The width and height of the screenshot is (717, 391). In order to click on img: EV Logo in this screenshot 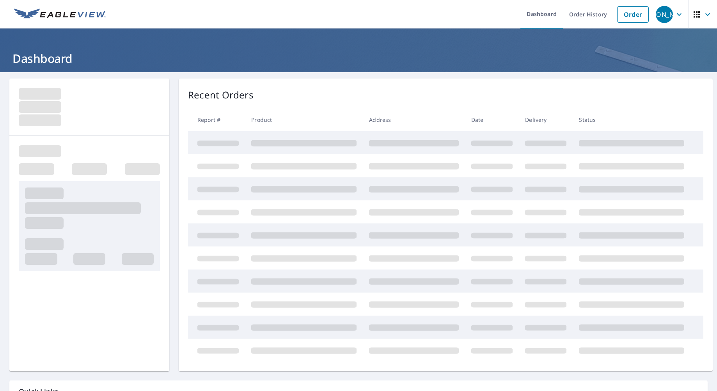, I will do `click(60, 14)`.